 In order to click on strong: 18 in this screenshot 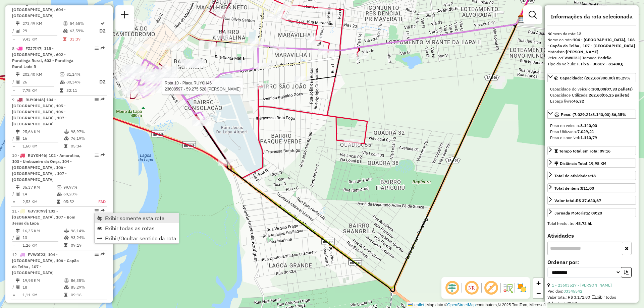, I will do `click(593, 176)`.